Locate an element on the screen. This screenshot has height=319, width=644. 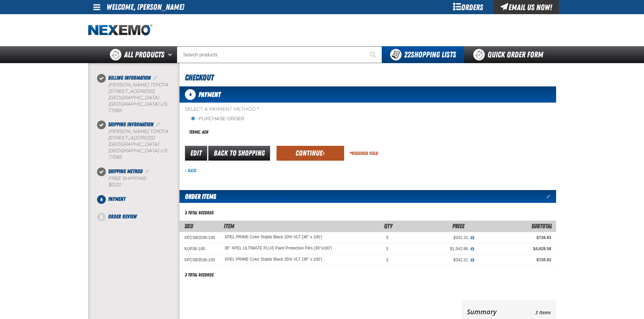
td: 3 Items is located at coordinates (530, 312).